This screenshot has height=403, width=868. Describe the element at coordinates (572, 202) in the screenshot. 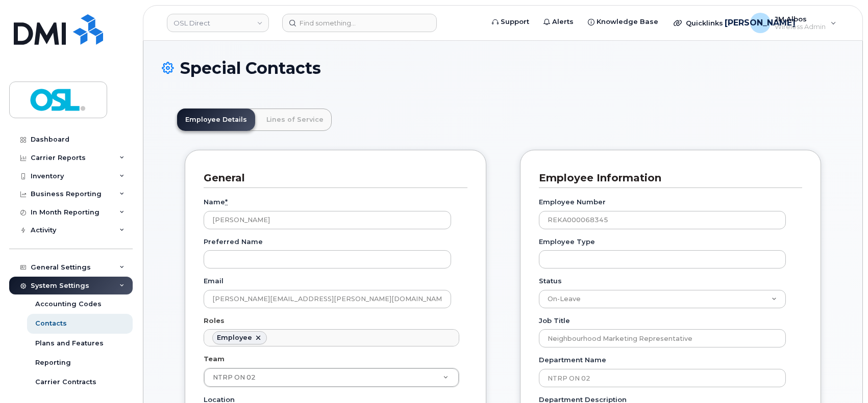

I see `label: Employee Number` at that location.